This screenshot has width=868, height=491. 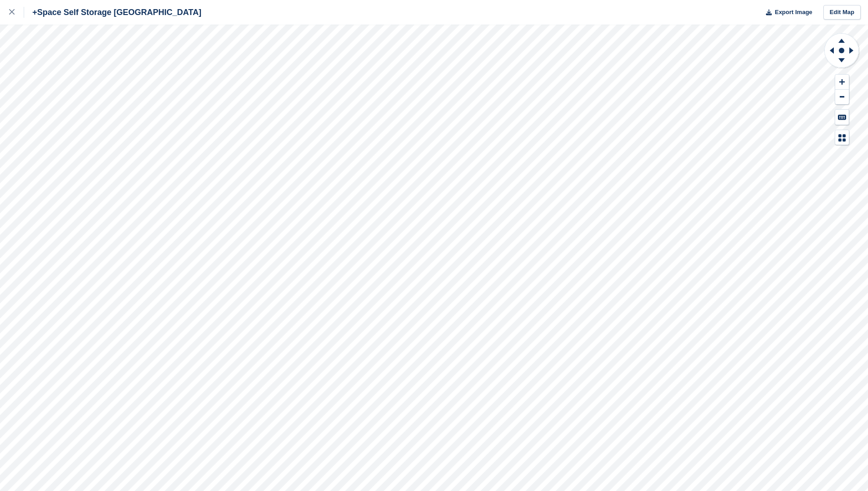 I want to click on button: Zoom Out, so click(x=842, y=97).